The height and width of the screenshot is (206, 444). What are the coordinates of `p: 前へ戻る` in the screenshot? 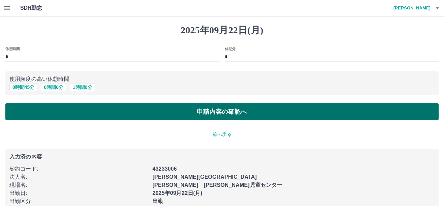 It's located at (222, 134).